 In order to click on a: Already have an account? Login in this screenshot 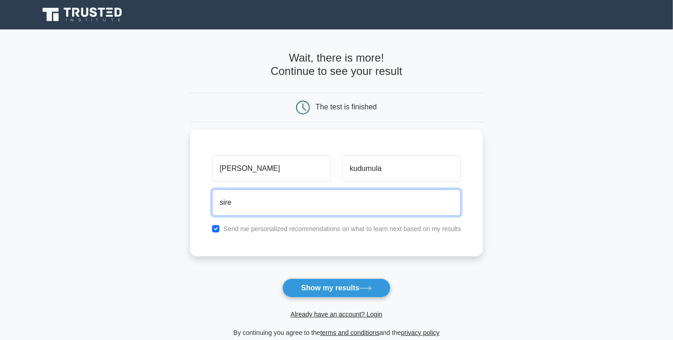, I will do `click(337, 314)`.